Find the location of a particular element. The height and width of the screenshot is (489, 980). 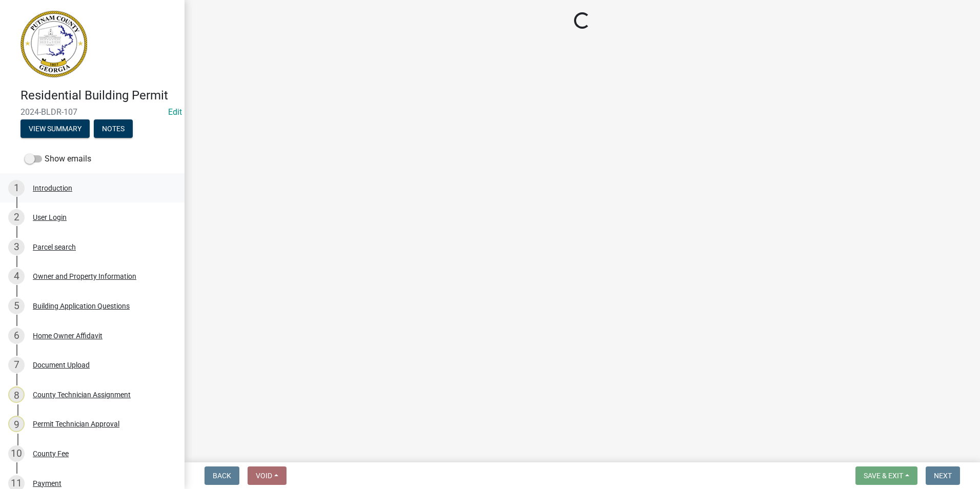

h4: Residential Building Permit is located at coordinates (99, 95).